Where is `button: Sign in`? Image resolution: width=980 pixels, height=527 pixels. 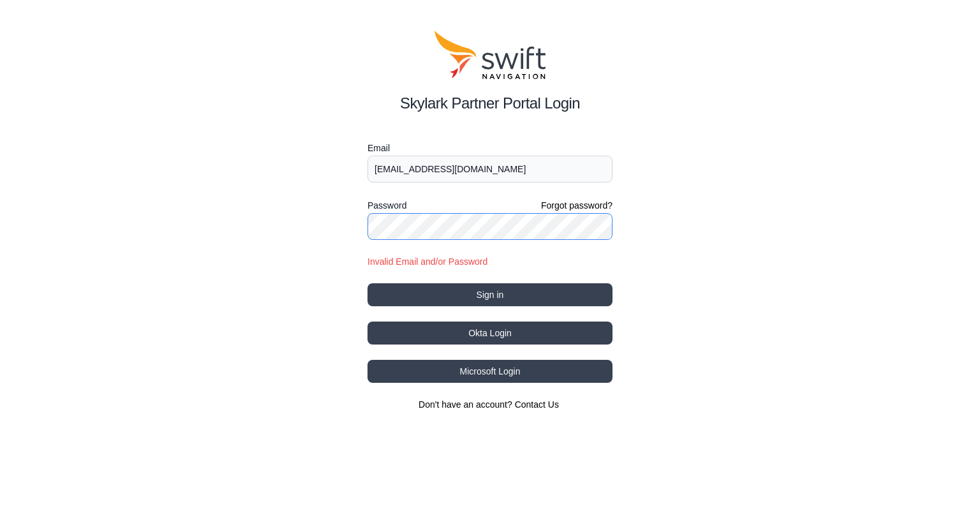
button: Sign in is located at coordinates (490, 295).